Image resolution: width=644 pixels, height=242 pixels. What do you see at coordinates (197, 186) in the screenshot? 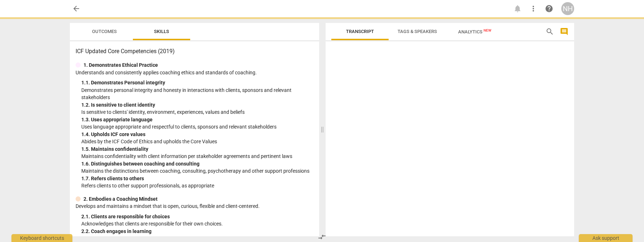
I see `p: Refers clients to other support professionals, as appropriate` at bounding box center [197, 186].